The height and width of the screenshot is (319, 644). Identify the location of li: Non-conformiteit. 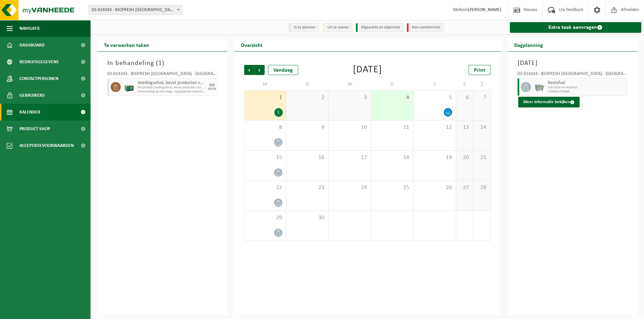
(425, 27).